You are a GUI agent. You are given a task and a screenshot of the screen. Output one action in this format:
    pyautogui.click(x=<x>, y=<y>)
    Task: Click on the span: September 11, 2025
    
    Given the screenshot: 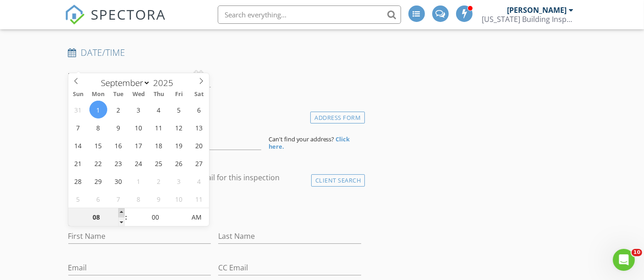 What is the action you would take?
    pyautogui.click(x=159, y=127)
    